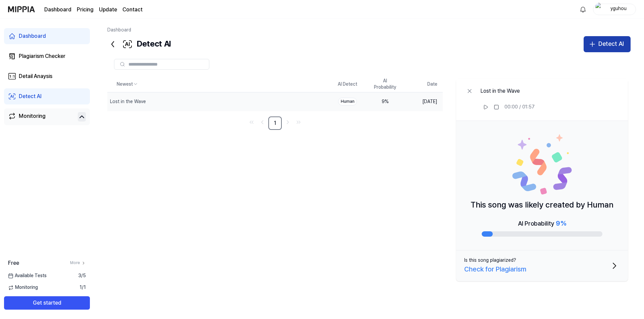 Image resolution: width=644 pixels, height=319 pixels. I want to click on button: Get started, so click(47, 303).